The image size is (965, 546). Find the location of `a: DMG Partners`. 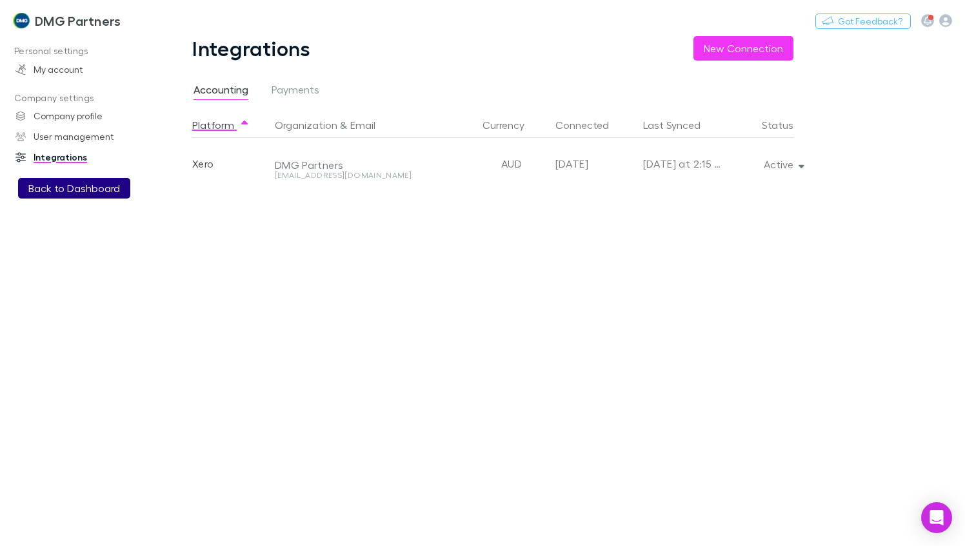

a: DMG Partners is located at coordinates (66, 21).